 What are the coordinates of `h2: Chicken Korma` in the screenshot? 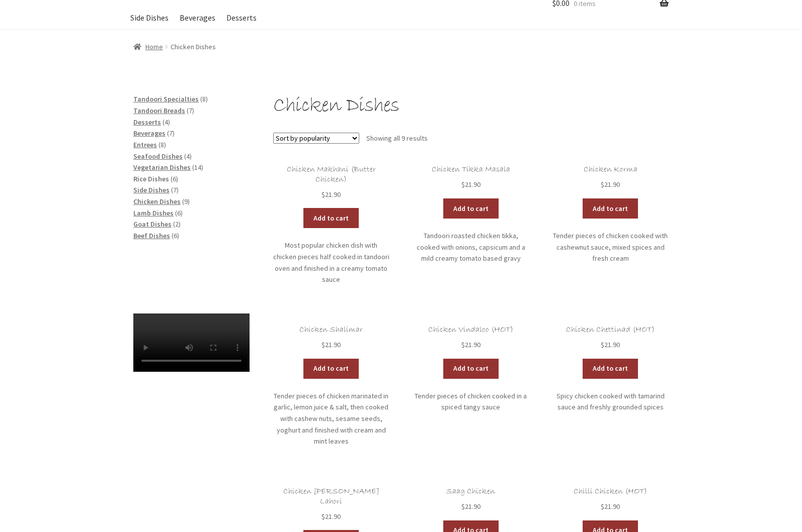 It's located at (610, 169).